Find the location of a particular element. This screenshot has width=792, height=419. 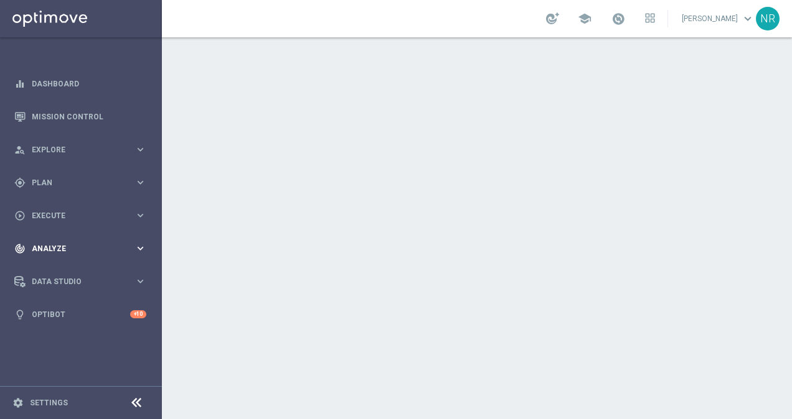

span: school is located at coordinates (584, 19).